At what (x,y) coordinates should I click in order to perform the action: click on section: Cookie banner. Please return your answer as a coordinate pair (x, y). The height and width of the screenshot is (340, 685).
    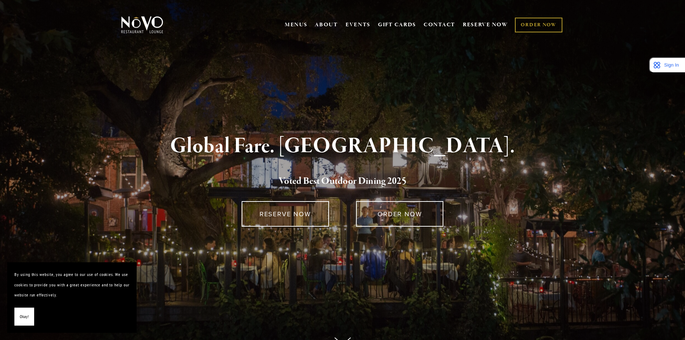
    Looking at the image, I should click on (72, 297).